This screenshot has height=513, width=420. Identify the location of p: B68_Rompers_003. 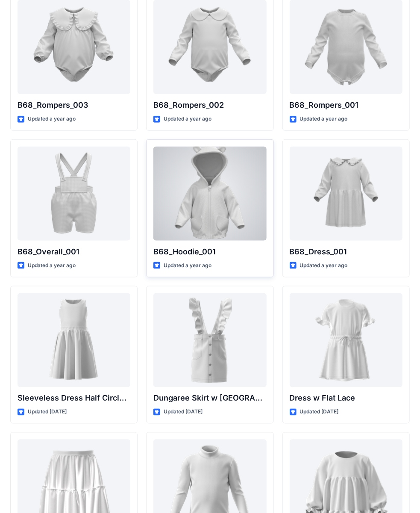
(74, 105).